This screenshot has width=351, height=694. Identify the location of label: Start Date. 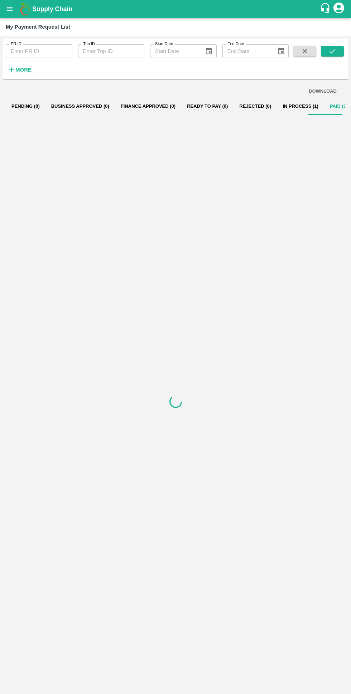
(164, 44).